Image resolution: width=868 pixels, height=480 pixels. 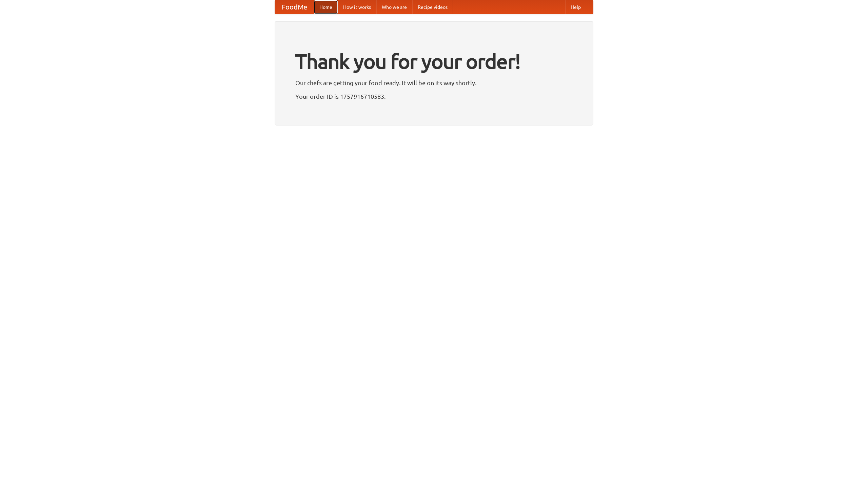 What do you see at coordinates (434, 61) in the screenshot?
I see `h1: Thank you for your order!` at bounding box center [434, 61].